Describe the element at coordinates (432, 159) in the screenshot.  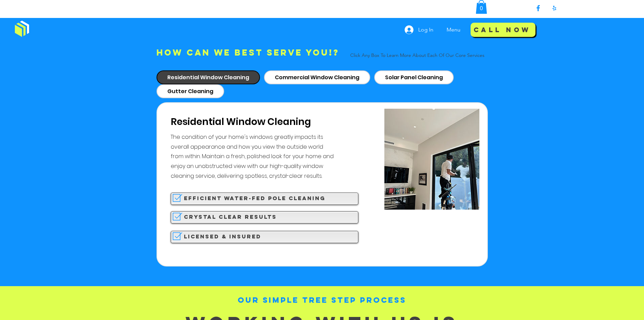
I see `img: residential window cleaning near me` at that location.